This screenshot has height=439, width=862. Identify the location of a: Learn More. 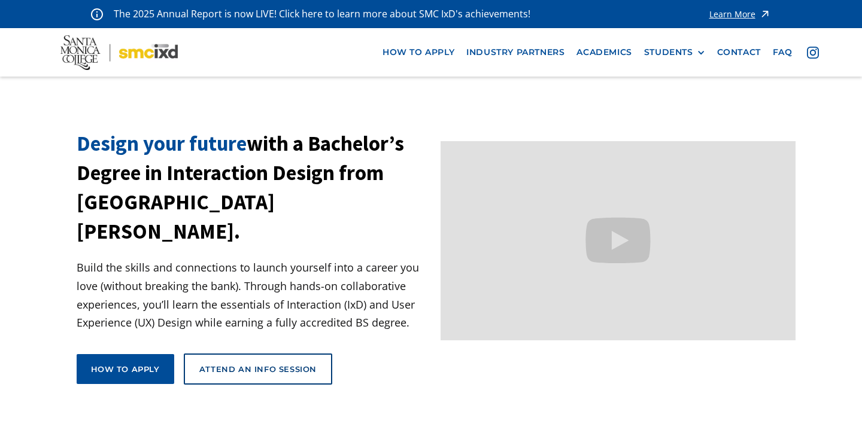
(740, 14).